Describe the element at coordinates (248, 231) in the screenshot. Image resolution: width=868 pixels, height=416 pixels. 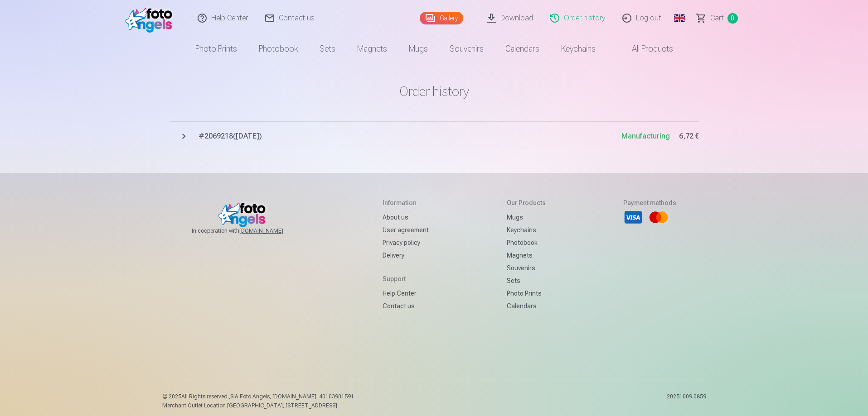
I see `span: In cooperation with` at that location.